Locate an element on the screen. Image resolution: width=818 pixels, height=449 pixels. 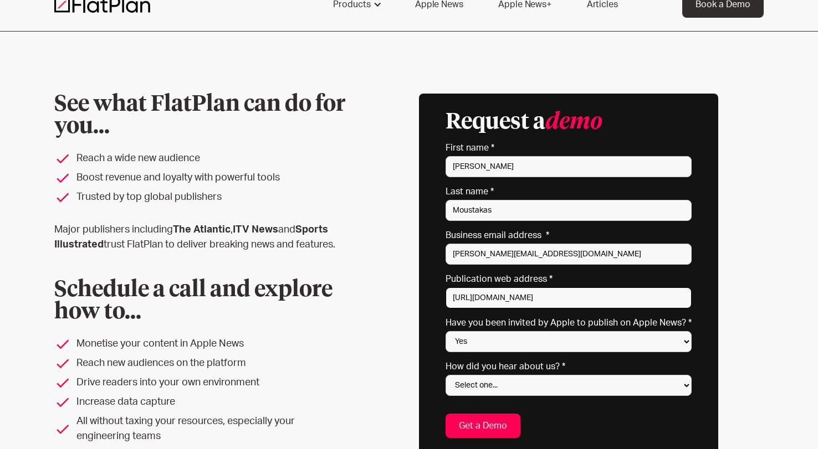
label: First name * is located at coordinates (568, 148).